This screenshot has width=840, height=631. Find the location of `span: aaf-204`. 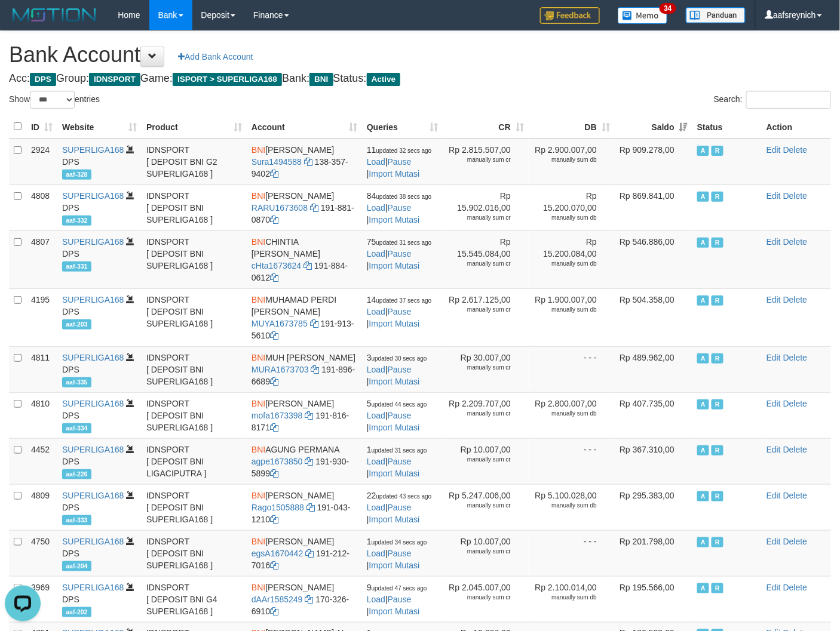

span: aaf-204 is located at coordinates (77, 566).